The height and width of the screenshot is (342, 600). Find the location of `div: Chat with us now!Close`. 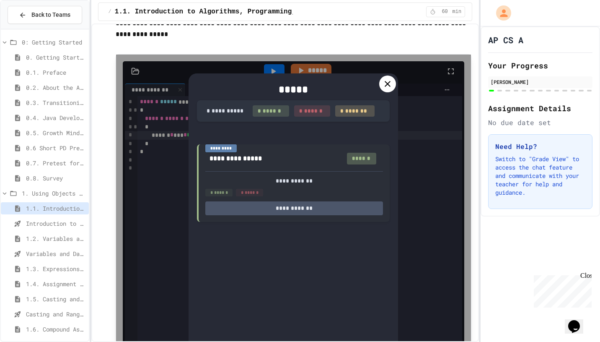

div: Chat with us now!Close is located at coordinates (31, 28).